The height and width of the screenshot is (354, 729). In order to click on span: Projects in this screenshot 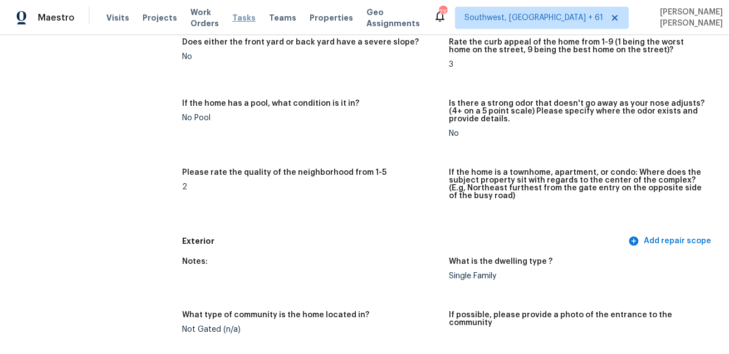, I will do `click(160, 18)`.